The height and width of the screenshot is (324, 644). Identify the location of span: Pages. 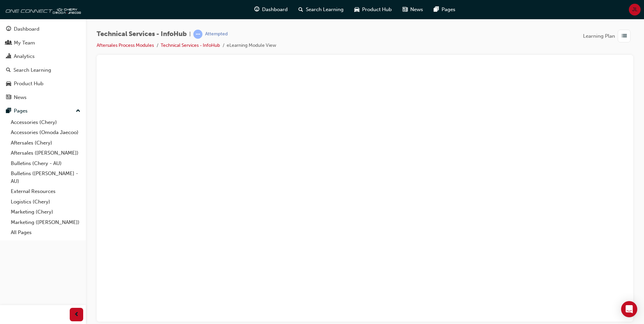
(448, 10).